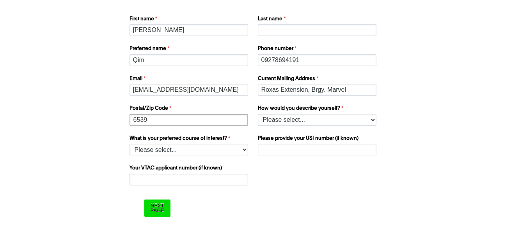  Describe the element at coordinates (189, 149) in the screenshot. I see `select: What is your preferred course of interest?` at that location.